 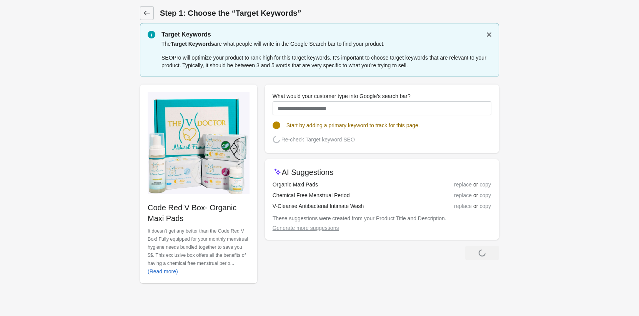 What do you see at coordinates (351, 185) in the screenshot?
I see `td: Organic Maxi Pads` at bounding box center [351, 185].